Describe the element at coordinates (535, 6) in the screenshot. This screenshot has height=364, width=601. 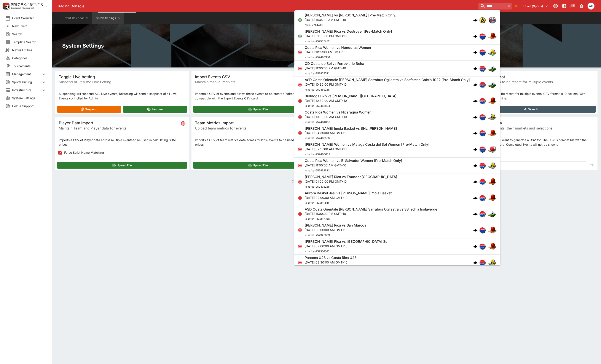
I see `button: Select Tenant` at that location.